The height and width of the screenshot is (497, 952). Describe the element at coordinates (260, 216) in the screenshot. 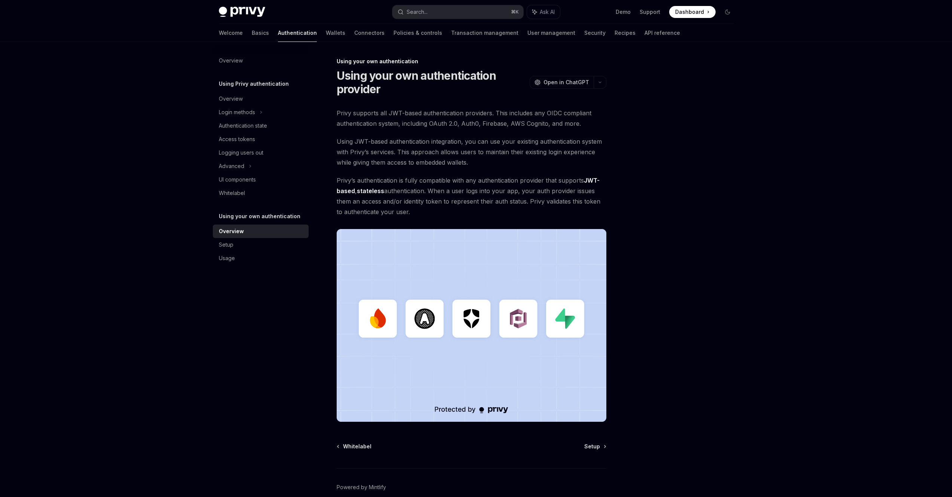

I see `h5: Using your own authentication` at that location.